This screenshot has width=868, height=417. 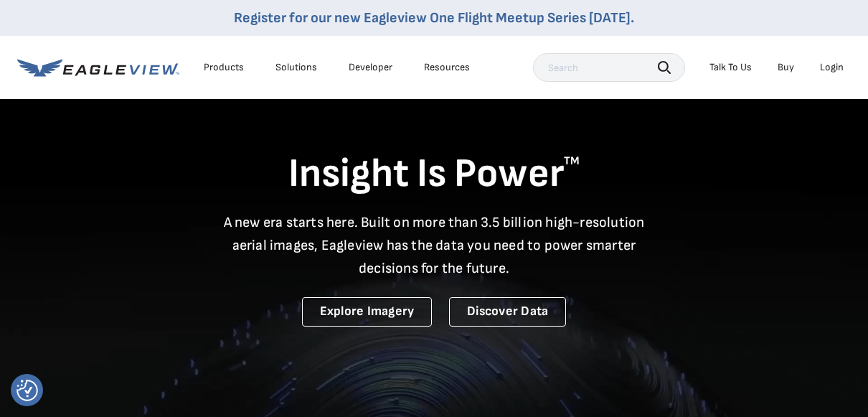 I want to click on div: Products, so click(x=224, y=67).